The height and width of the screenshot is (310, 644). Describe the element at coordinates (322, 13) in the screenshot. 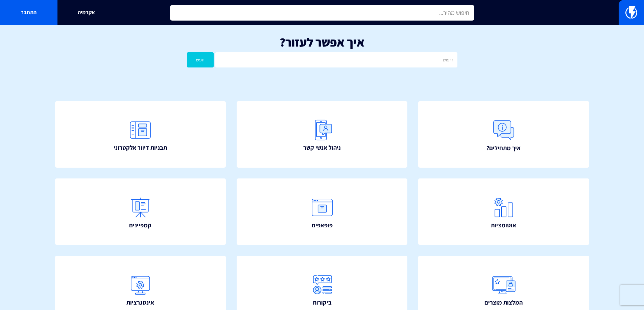

I see `input: חיפוש מהיר...` at that location.